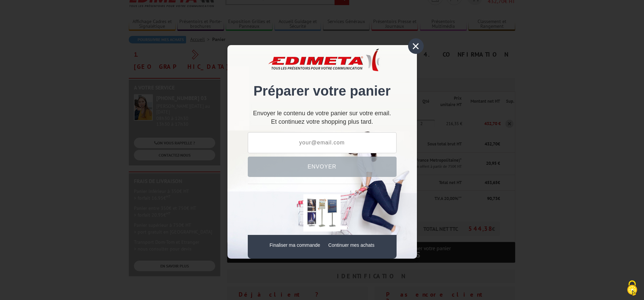 Image resolution: width=644 pixels, height=300 pixels. What do you see at coordinates (294, 245) in the screenshot?
I see `a: Finaliser ma commande` at bounding box center [294, 245].